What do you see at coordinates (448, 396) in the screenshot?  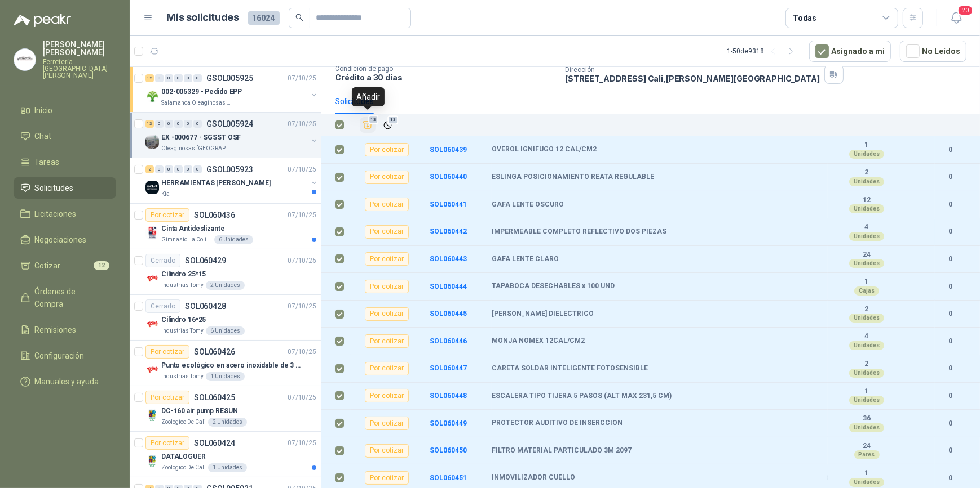 I see `b: SOL060448` at bounding box center [448, 396].